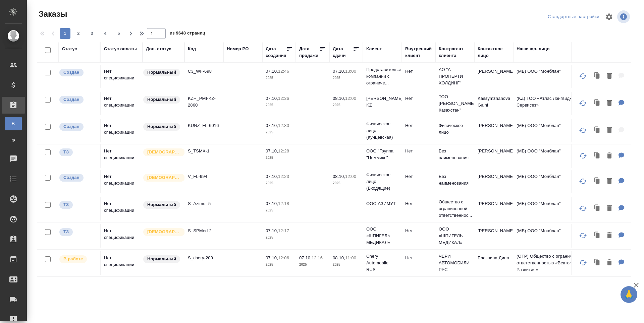  Describe the element at coordinates (455, 129) in the screenshot. I see `p: Физическое лицо` at that location.